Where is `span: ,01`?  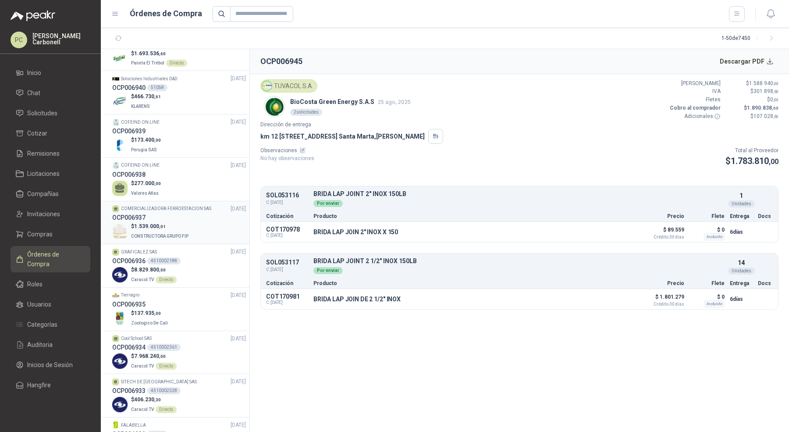 span: ,01 is located at coordinates (162, 226).